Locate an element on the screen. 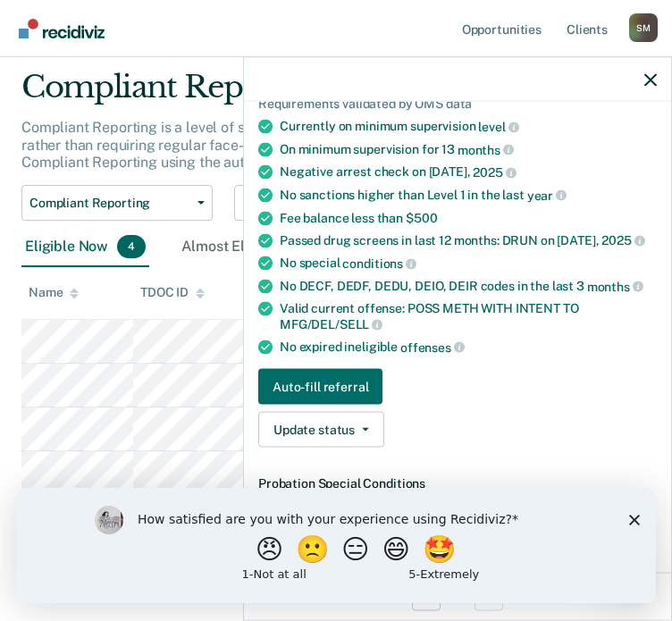 The height and width of the screenshot is (621, 672). div: No DECF, DEDF, DEDU, DEIO, DEIR codes in the last 3 is located at coordinates (468, 286).